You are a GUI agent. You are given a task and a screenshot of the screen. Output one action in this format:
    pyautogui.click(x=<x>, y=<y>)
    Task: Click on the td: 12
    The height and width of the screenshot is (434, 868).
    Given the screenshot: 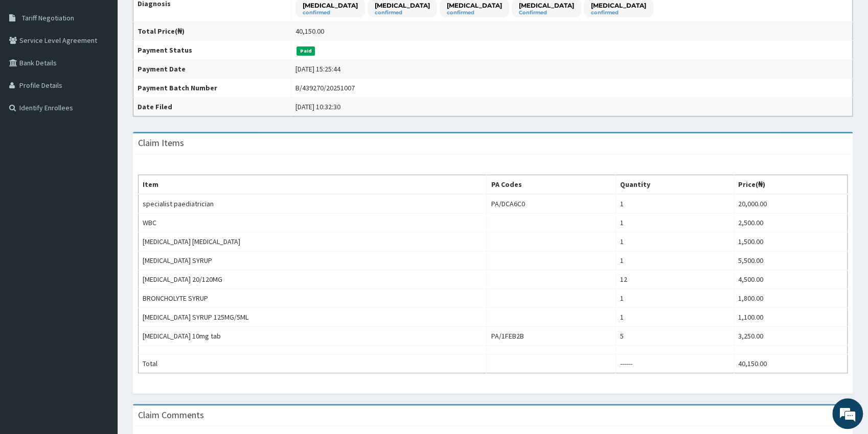 What is the action you would take?
    pyautogui.click(x=674, y=279)
    